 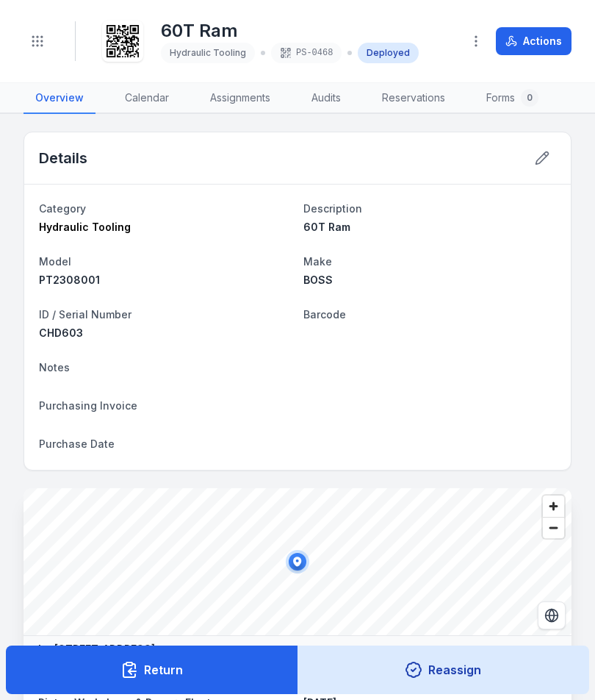 What do you see at coordinates (37, 41) in the screenshot?
I see `button: Toggle navigation` at bounding box center [37, 41].